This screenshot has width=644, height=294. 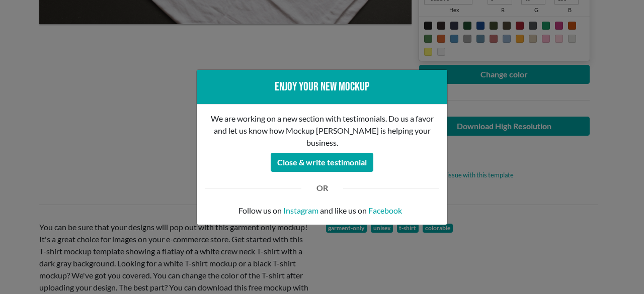 What do you see at coordinates (322, 87) in the screenshot?
I see `div: Enjoy your new mockup` at bounding box center [322, 87].